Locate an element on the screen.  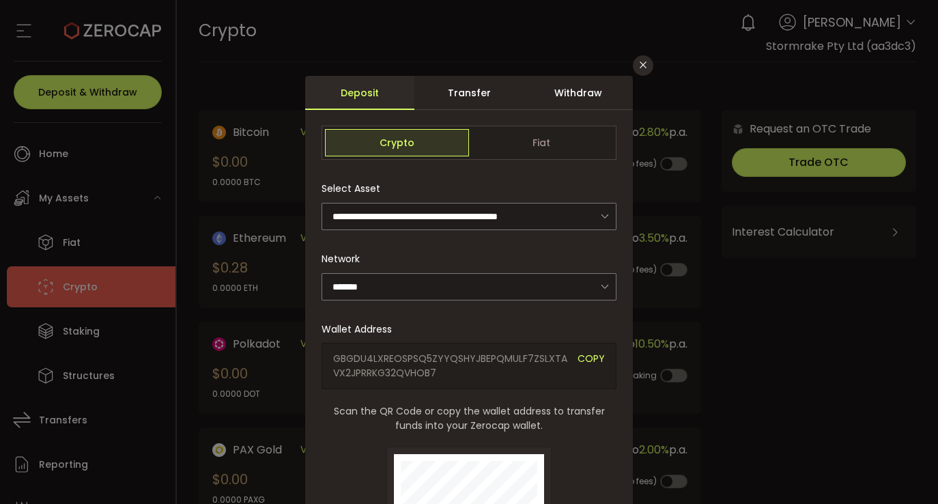
div: Transfer is located at coordinates (469, 93).